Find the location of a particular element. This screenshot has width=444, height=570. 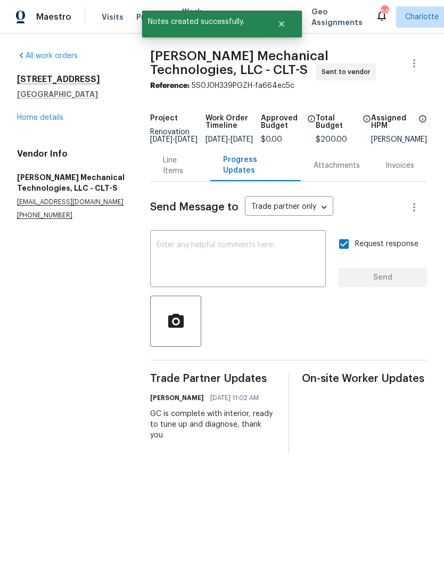

h5: Assigned HPM is located at coordinates (393, 122).